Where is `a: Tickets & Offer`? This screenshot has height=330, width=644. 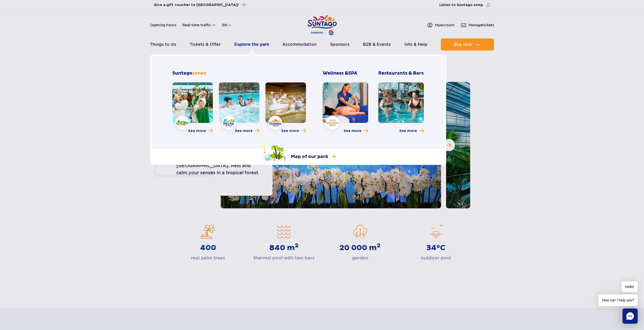
a: Tickets & Offer is located at coordinates (205, 44).